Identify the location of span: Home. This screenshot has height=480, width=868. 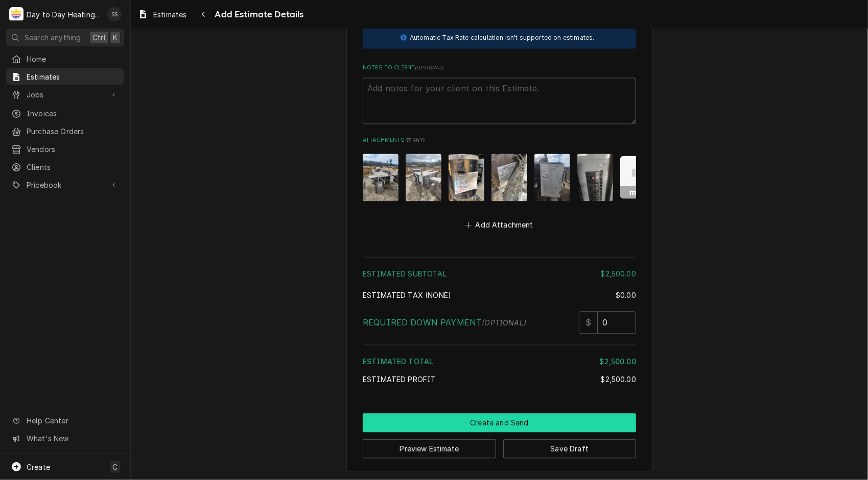
(73, 59).